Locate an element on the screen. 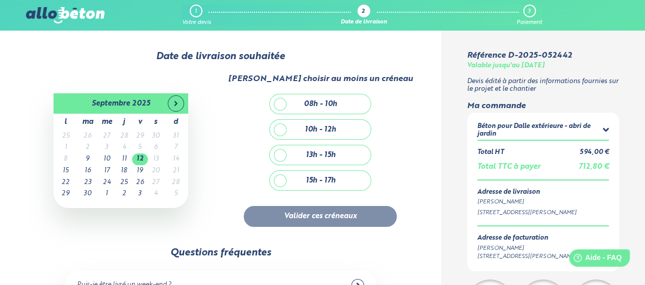 This screenshot has width=645, height=285. td: 21 is located at coordinates (176, 171).